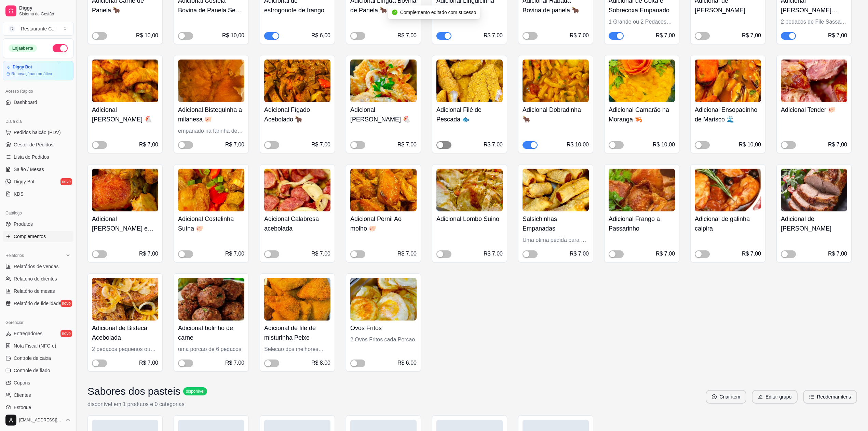 This screenshot has width=868, height=431. What do you see at coordinates (29, 169) in the screenshot?
I see `span: Salão / Mesas` at bounding box center [29, 169].